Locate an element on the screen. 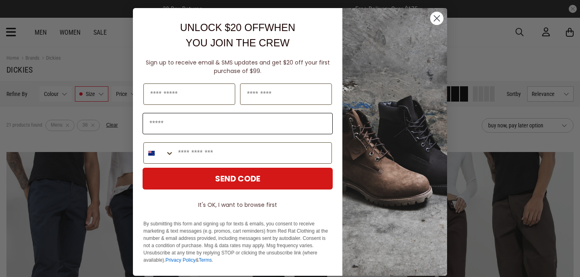 The height and width of the screenshot is (277, 580). a: Privacy Policy is located at coordinates (181, 260).